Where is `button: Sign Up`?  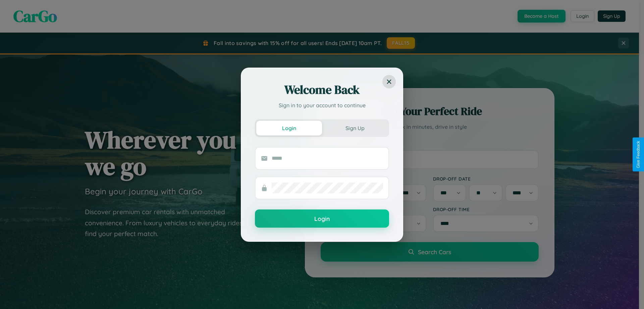
button: Sign Up is located at coordinates (355, 128).